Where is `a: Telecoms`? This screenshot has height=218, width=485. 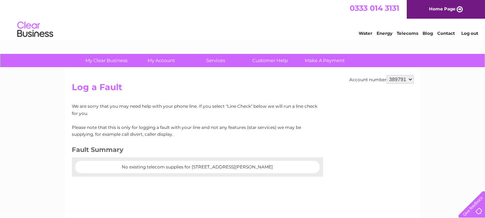 a: Telecoms is located at coordinates (407, 33).